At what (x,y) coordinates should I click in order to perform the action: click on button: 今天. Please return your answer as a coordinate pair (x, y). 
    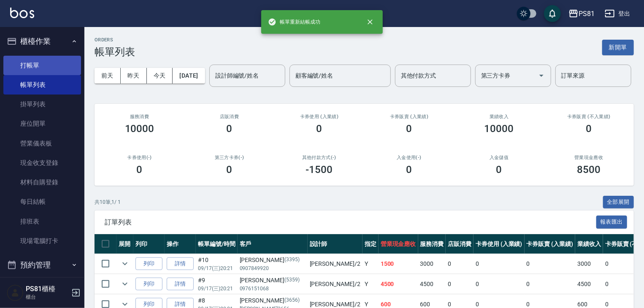
    Looking at the image, I should click on (160, 76).